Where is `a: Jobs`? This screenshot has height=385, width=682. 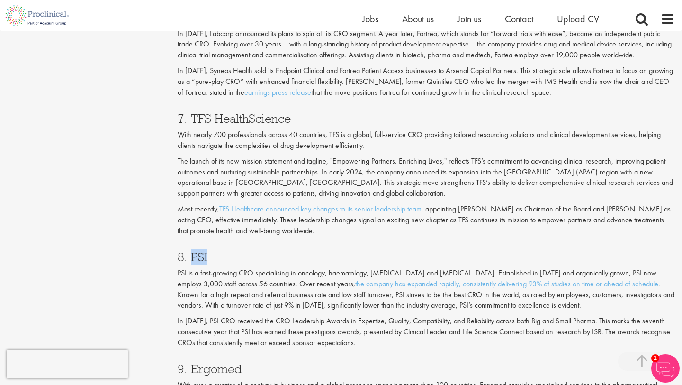
a: Jobs is located at coordinates (370, 19).